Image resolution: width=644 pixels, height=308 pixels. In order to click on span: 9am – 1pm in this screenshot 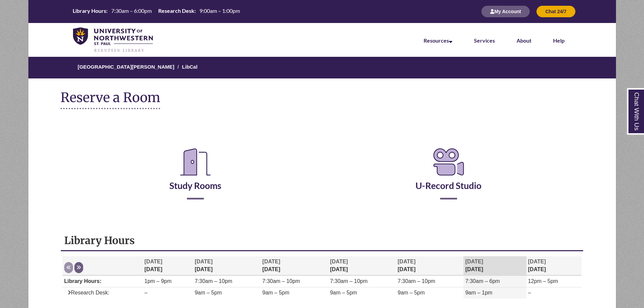, I will do `click(479, 292)`.